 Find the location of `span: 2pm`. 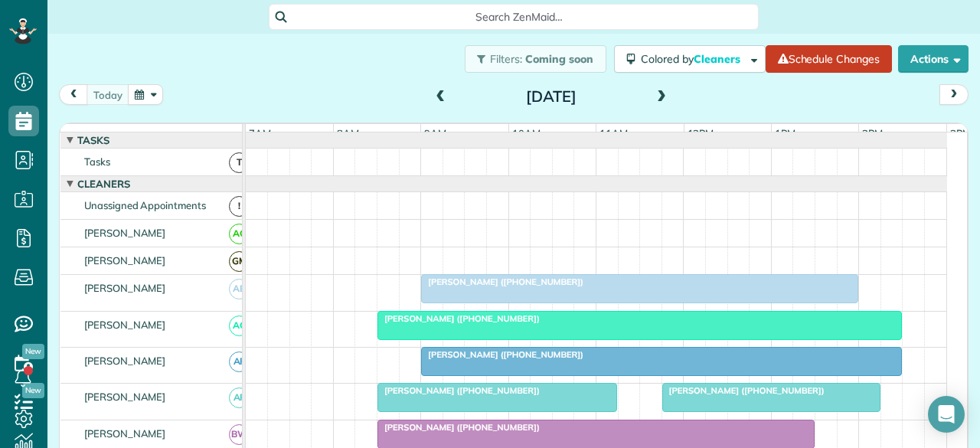

span: 2pm is located at coordinates (872, 133).